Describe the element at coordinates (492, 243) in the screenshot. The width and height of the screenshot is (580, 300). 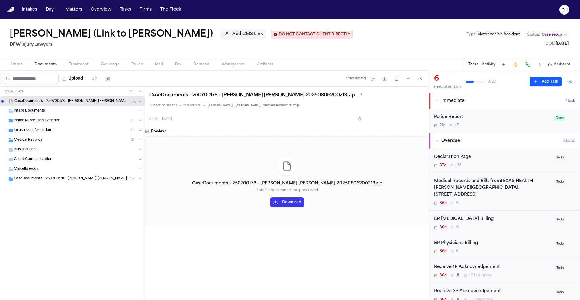
I see `div: ER Physicians Billing` at that location.